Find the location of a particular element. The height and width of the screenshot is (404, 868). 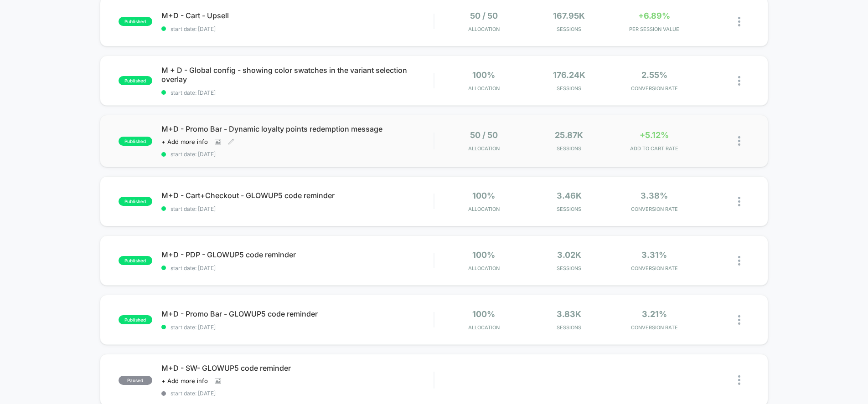

span: ADD TO CART RATE is located at coordinates (655, 149).